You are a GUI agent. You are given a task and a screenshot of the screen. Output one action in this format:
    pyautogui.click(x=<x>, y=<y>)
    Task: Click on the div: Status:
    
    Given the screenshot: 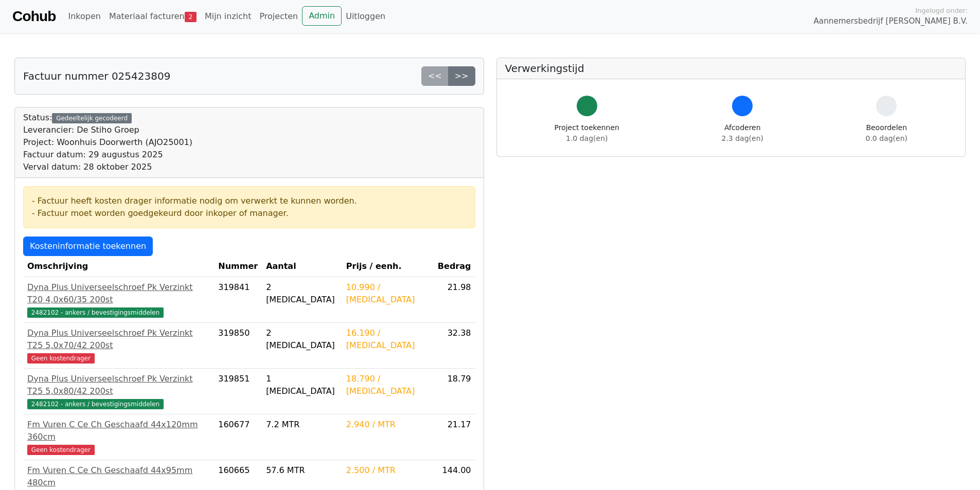 What is the action you would take?
    pyautogui.click(x=108, y=143)
    